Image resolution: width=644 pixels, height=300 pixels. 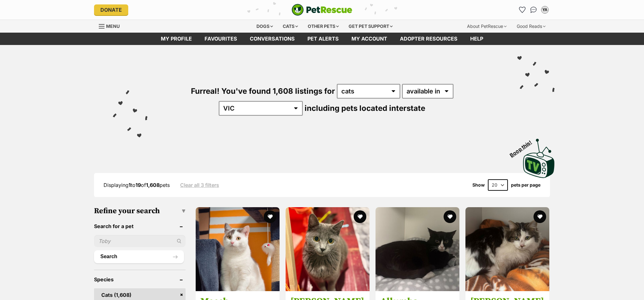 What do you see at coordinates (322, 10) in the screenshot?
I see `a: PetRescue` at bounding box center [322, 10].